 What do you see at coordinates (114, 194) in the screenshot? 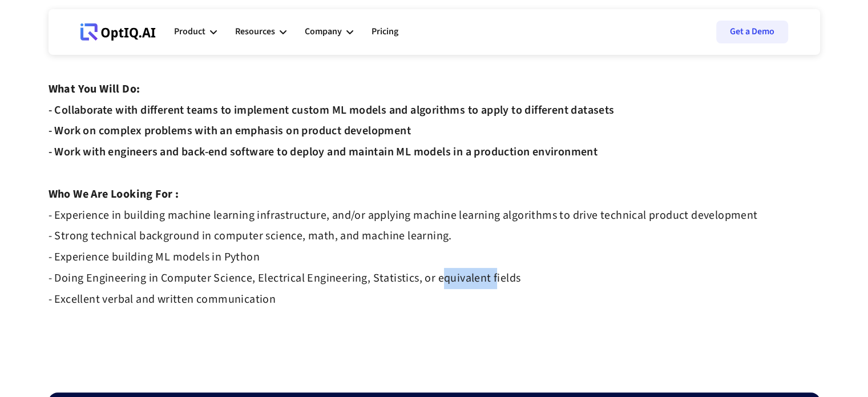
I see `strong: Who We Are Looking For :` at bounding box center [114, 194].